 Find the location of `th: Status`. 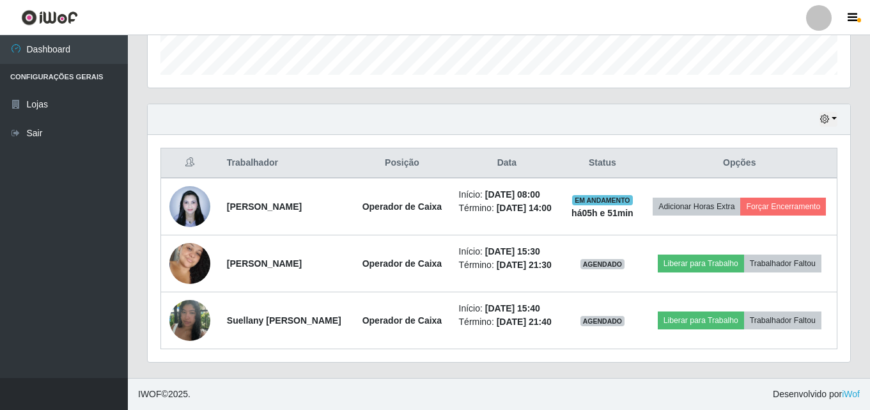

th: Status is located at coordinates (602, 163).